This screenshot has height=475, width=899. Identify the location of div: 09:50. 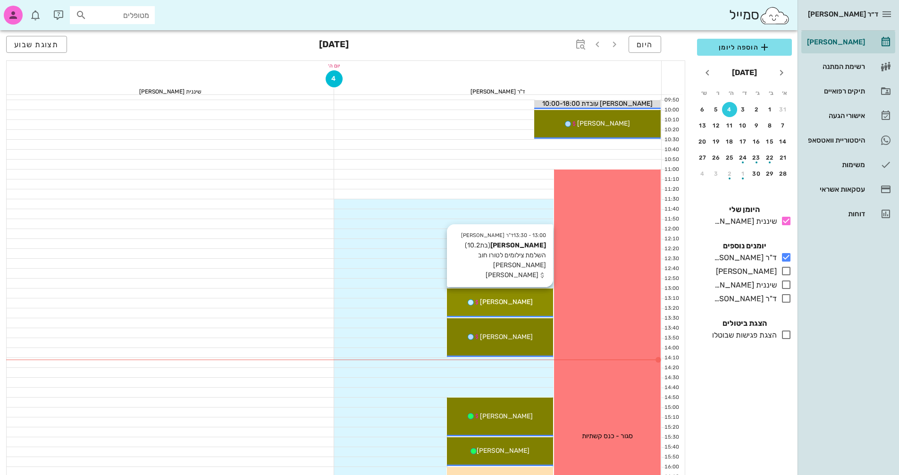
(671, 100).